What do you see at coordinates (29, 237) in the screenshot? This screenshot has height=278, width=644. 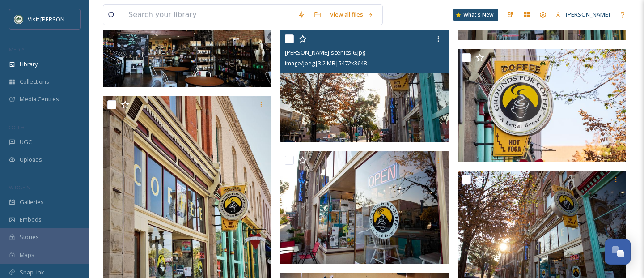 I see `span: Stories` at bounding box center [29, 237].